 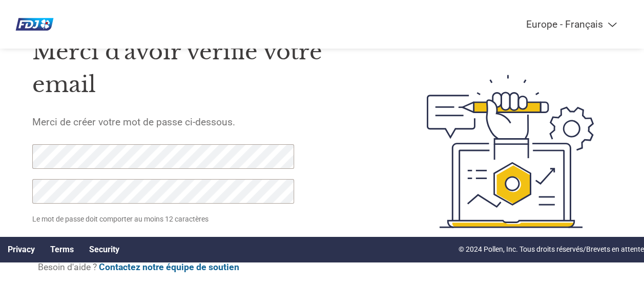 I want to click on img: create-password, so click(x=510, y=152).